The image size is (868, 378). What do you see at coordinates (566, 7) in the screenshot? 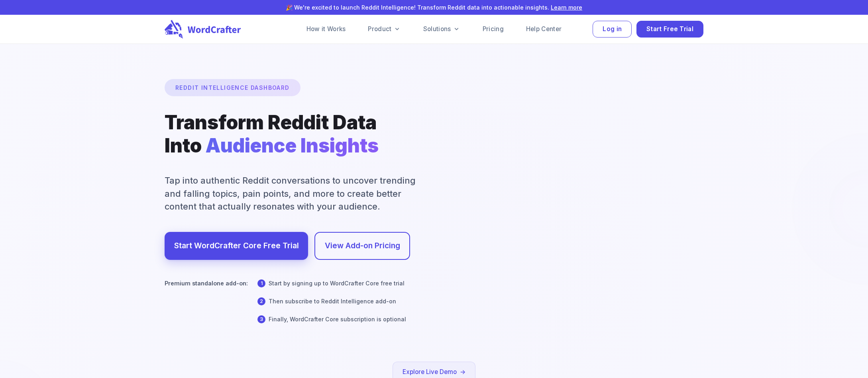
I see `a: Learn more` at bounding box center [566, 7].